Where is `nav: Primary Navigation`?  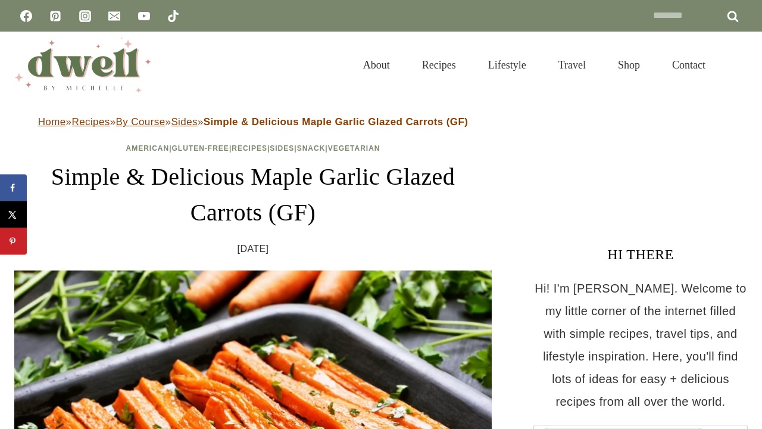
nav: Primary Navigation is located at coordinates (534, 65).